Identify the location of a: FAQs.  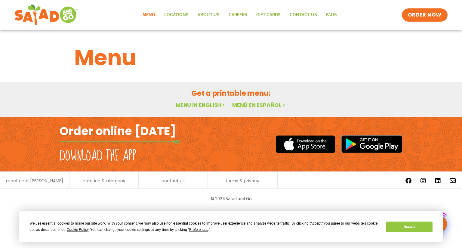
(331, 15).